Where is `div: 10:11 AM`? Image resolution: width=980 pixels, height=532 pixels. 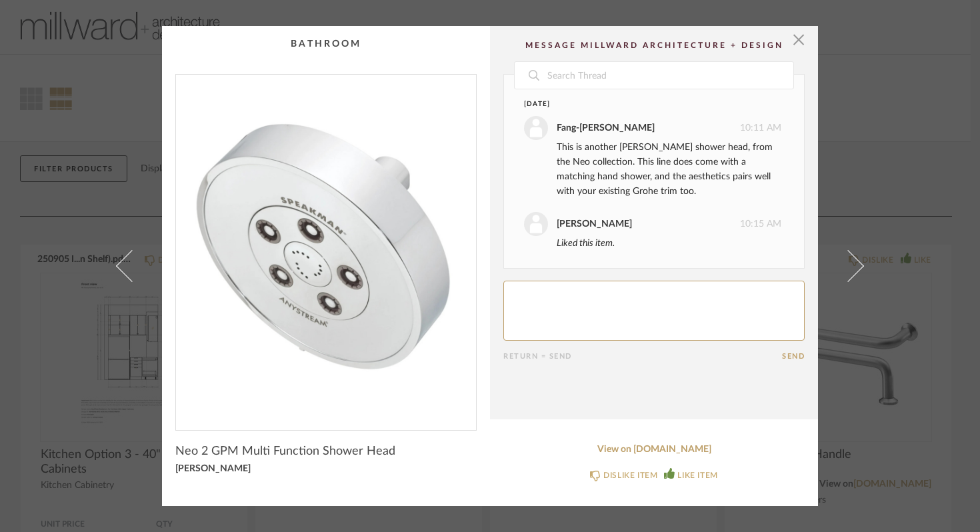 div: 10:11 AM is located at coordinates (652, 128).